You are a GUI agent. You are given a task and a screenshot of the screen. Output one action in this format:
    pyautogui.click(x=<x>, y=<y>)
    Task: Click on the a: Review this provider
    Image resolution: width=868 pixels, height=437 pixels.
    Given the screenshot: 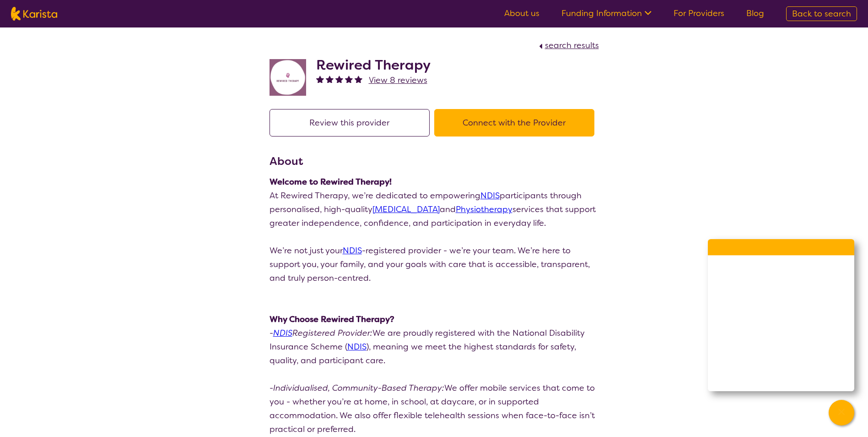 What is the action you would take?
    pyautogui.click(x=352, y=123)
    